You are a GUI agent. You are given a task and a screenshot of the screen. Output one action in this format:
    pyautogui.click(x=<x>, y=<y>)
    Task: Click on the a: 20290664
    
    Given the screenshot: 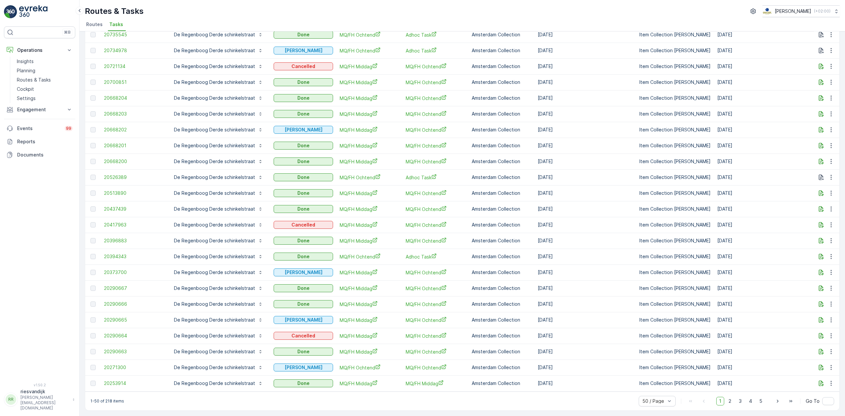 What is the action you would take?
    pyautogui.click(x=134, y=336)
    